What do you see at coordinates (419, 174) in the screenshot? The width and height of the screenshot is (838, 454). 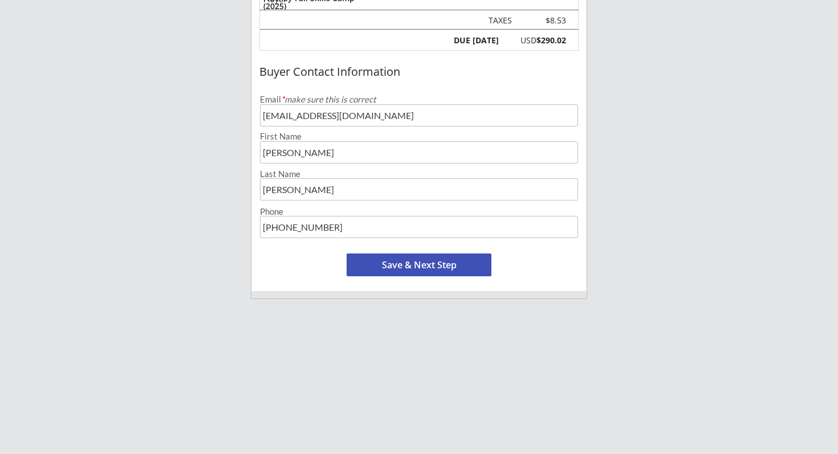 I see `div: Last Name` at bounding box center [419, 174].